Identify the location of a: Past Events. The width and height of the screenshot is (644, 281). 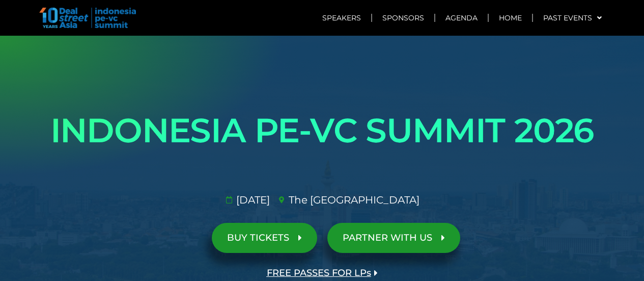
(572, 18).